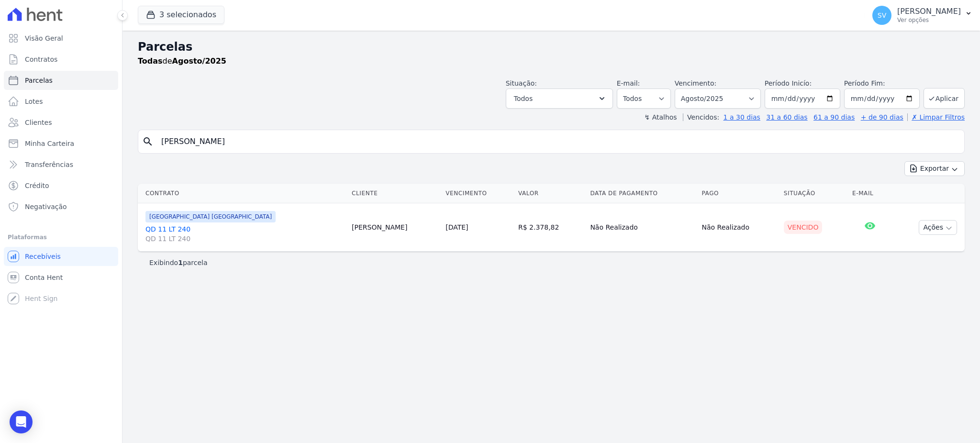 The height and width of the screenshot is (443, 980). What do you see at coordinates (150, 61) in the screenshot?
I see `strong: Todas` at bounding box center [150, 61].